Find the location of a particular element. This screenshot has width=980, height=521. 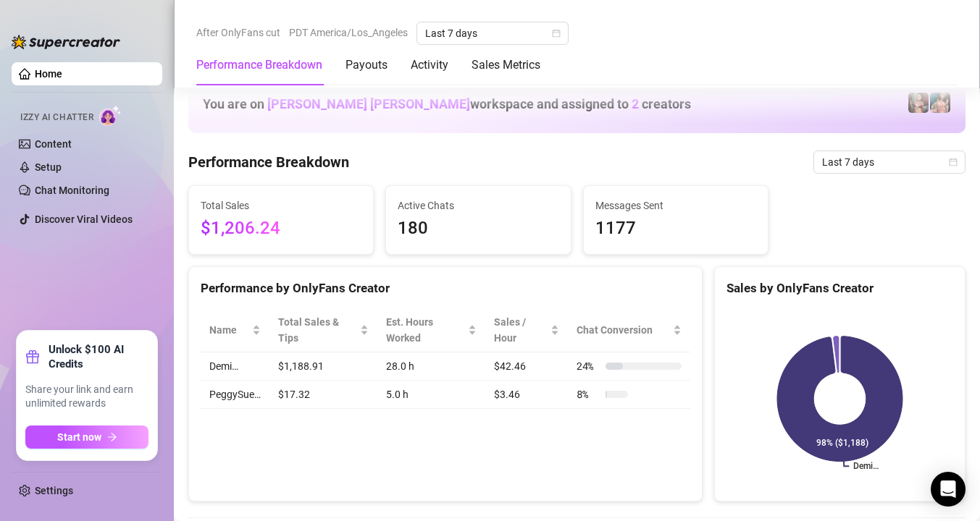

span: Share your link and earn unlimited rewards is located at coordinates (87, 397).